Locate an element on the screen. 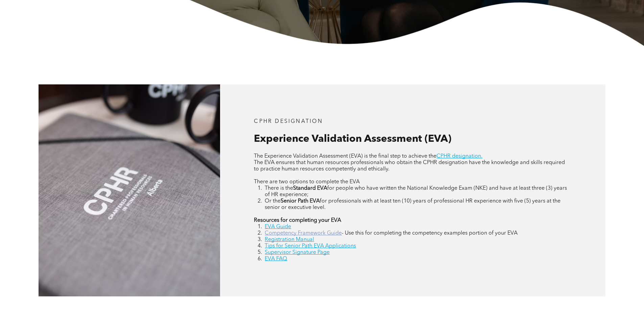 The image size is (644, 319). span: for professionals with at least ten (10) years of professional HR experience with five (5) years ... is located at coordinates (412, 204).